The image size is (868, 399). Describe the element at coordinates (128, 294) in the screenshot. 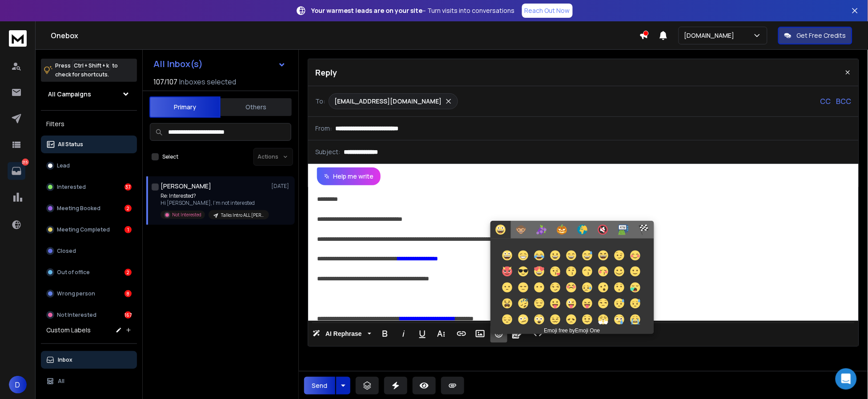

I see `div: 8` at that location.